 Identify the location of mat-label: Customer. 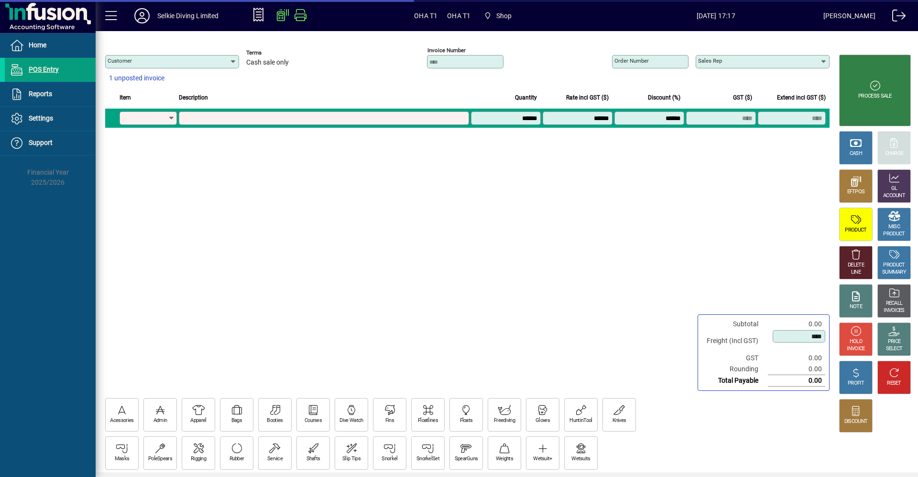
(120, 61).